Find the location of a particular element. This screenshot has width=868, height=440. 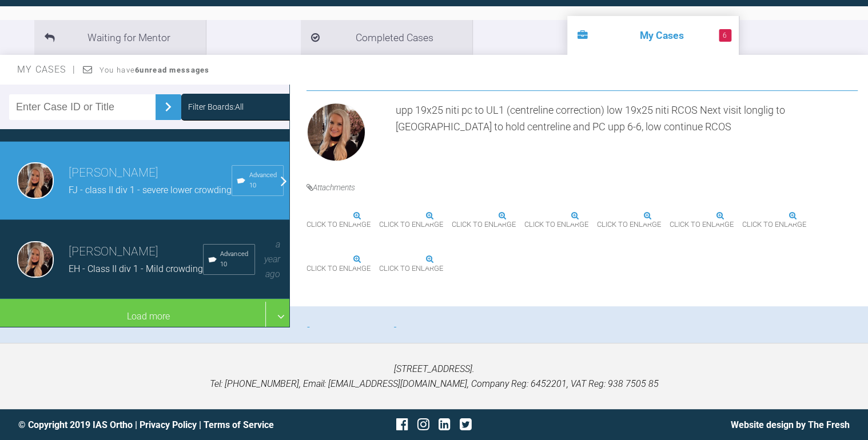

div: Filter Boards: All is located at coordinates (216, 107).